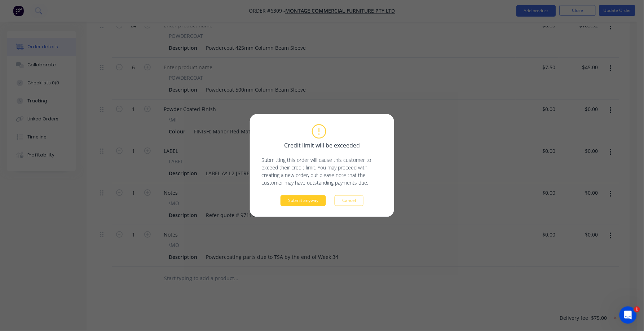  Describe the element at coordinates (304, 201) in the screenshot. I see `button: Submit anyway` at that location.